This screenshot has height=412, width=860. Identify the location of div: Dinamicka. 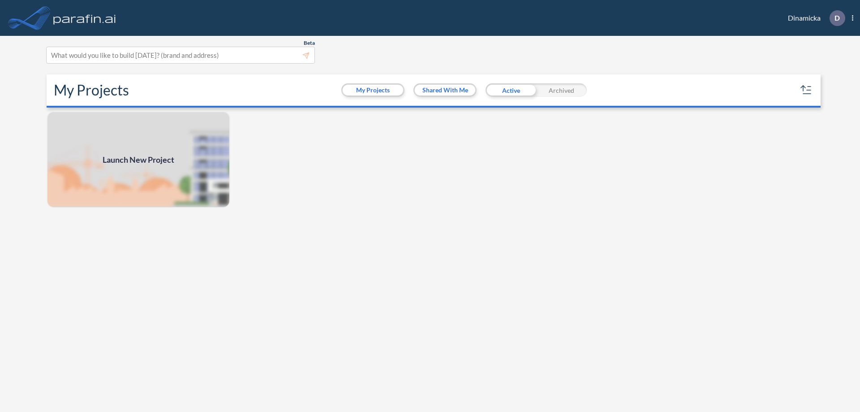
(814, 18).